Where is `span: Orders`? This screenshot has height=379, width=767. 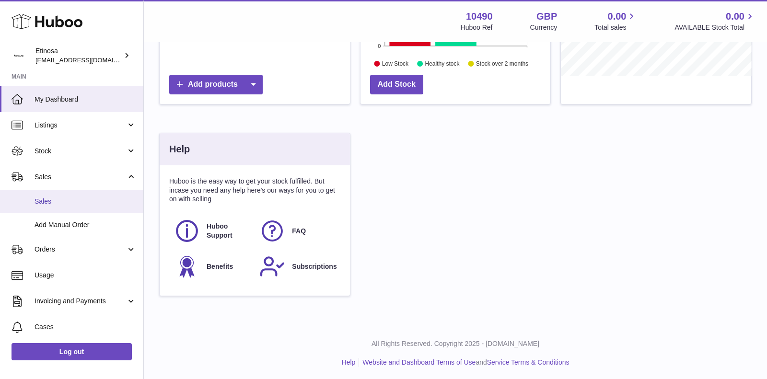
span: Orders is located at coordinates (80, 249).